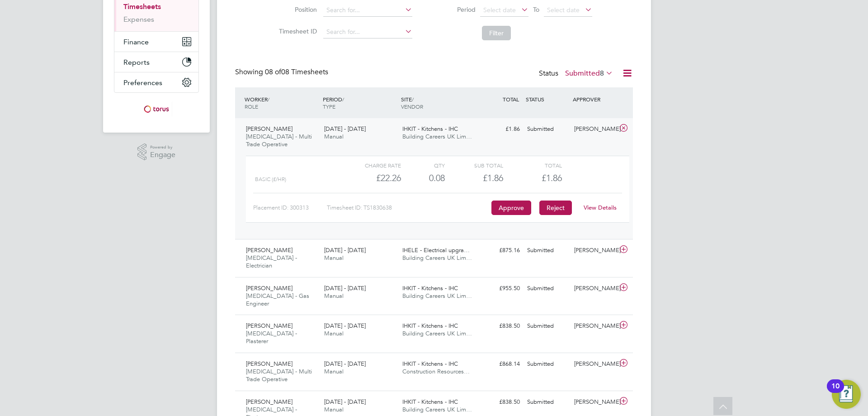  What do you see at coordinates (532, 165) in the screenshot?
I see `div: Total` at bounding box center [532, 165].